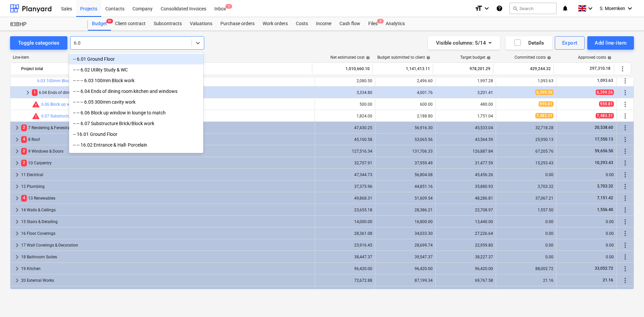  What do you see at coordinates (405, 281) in the screenshot?
I see `div: 87,199.34` at bounding box center [405, 281].